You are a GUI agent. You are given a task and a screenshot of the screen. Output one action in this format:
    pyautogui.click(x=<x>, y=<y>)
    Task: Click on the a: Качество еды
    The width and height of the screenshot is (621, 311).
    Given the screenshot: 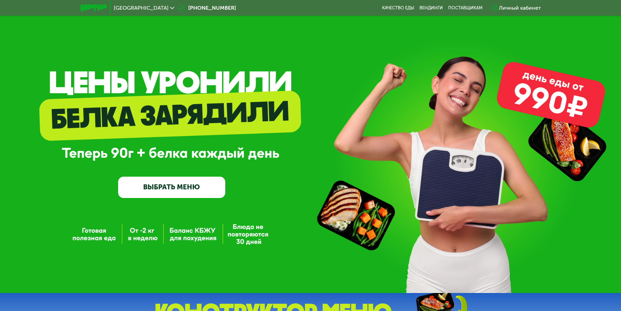 What is the action you would take?
    pyautogui.click(x=398, y=8)
    